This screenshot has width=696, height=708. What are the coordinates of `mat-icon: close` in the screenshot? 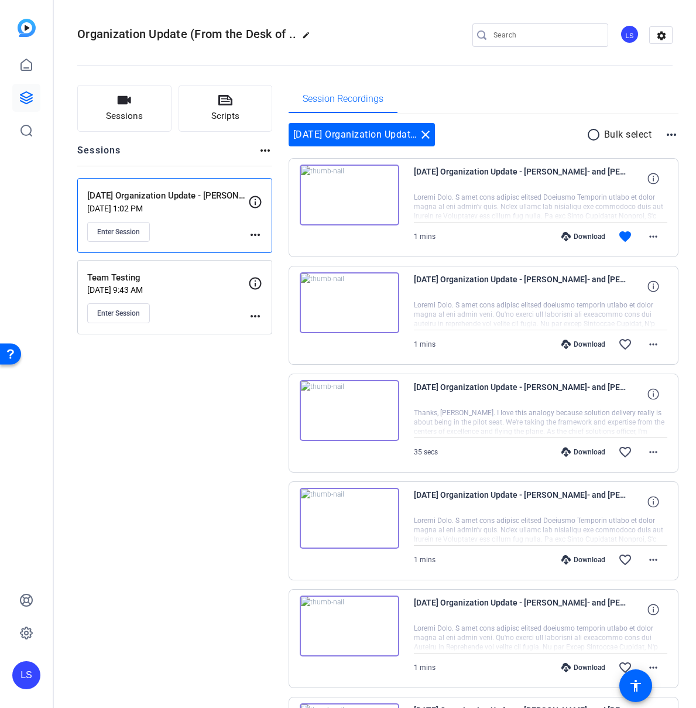 It's located at (426, 135).